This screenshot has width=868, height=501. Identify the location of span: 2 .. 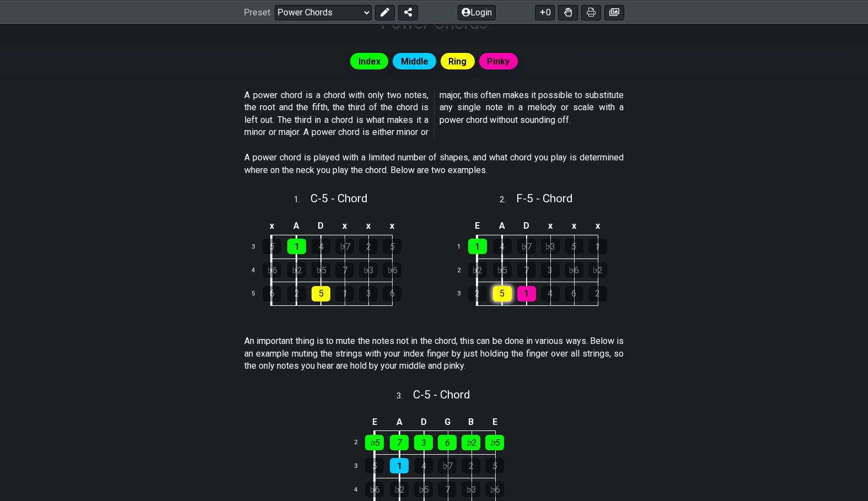
(508, 200).